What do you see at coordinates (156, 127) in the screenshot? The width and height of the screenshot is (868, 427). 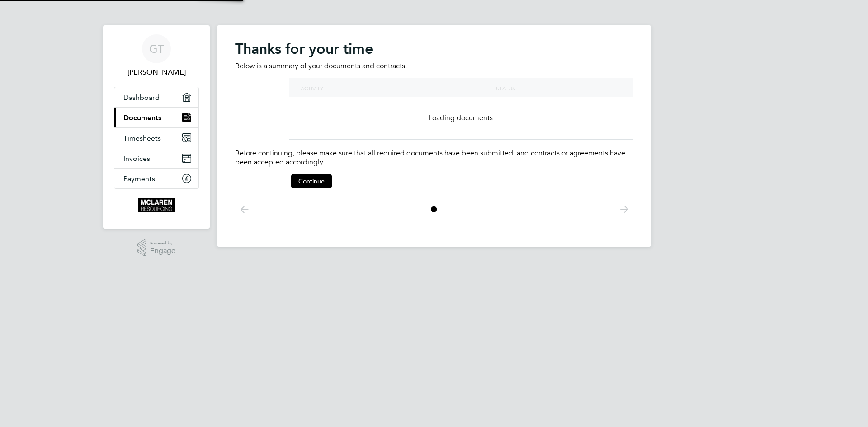 I see `nav: Main navigation` at bounding box center [156, 127].